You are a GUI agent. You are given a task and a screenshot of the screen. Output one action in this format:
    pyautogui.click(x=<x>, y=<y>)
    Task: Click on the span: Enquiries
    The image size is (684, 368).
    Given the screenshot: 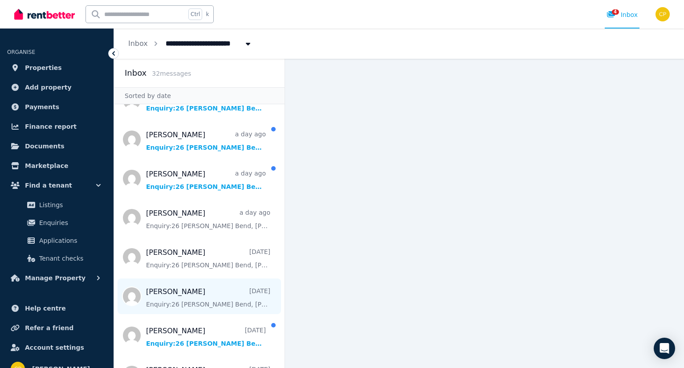 What is the action you would take?
    pyautogui.click(x=69, y=223)
    